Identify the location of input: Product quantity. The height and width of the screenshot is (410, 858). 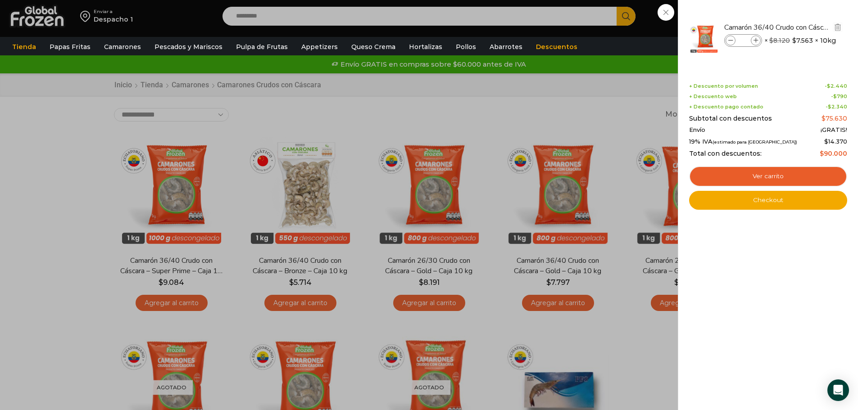
(743, 41).